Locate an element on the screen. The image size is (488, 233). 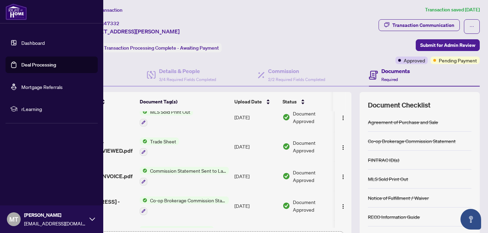
div: Status: is located at coordinates (154, 48).